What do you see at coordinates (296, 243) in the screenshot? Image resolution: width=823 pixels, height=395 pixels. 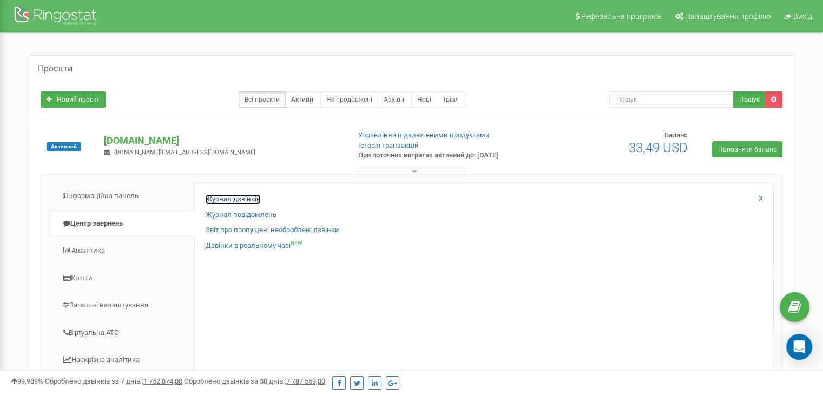 I see `sup: NEW` at bounding box center [296, 243].